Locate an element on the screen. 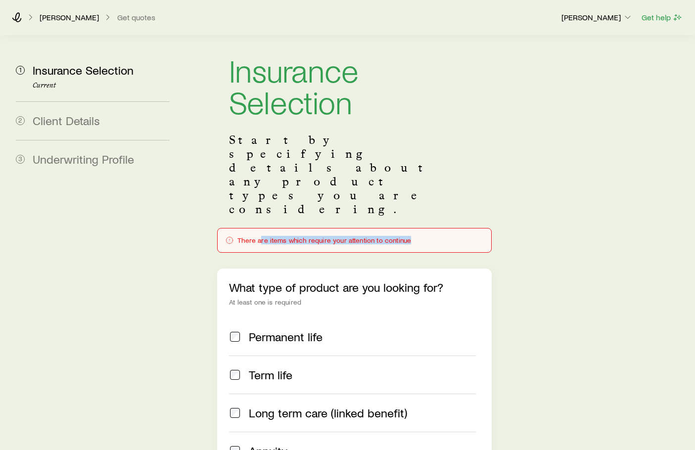 The height and width of the screenshot is (450, 695). span: 3 is located at coordinates (20, 159).